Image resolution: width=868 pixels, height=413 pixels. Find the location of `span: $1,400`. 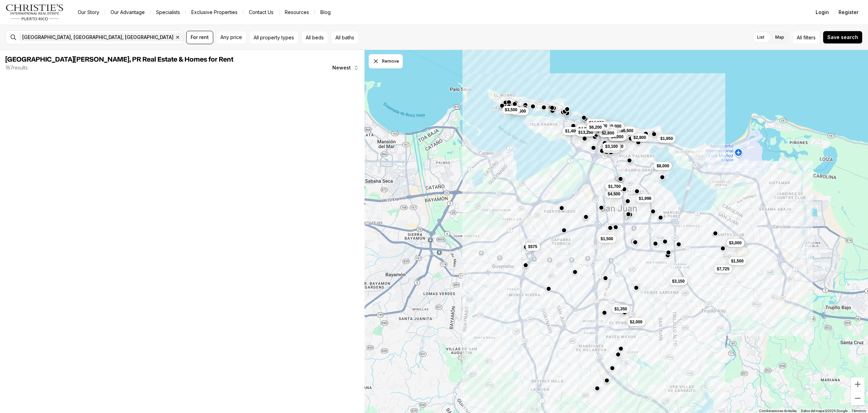

span: $1,400 is located at coordinates (571, 131).